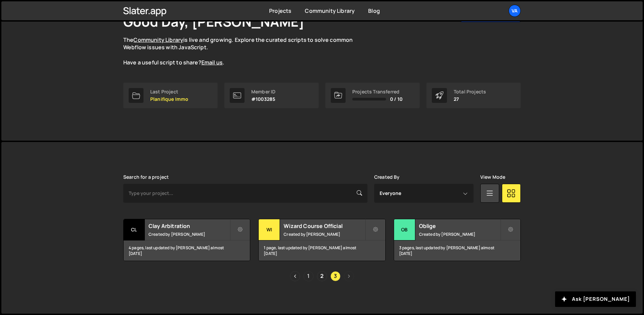  What do you see at coordinates (134, 229) in the screenshot?
I see `div: Cl` at bounding box center [134, 229].